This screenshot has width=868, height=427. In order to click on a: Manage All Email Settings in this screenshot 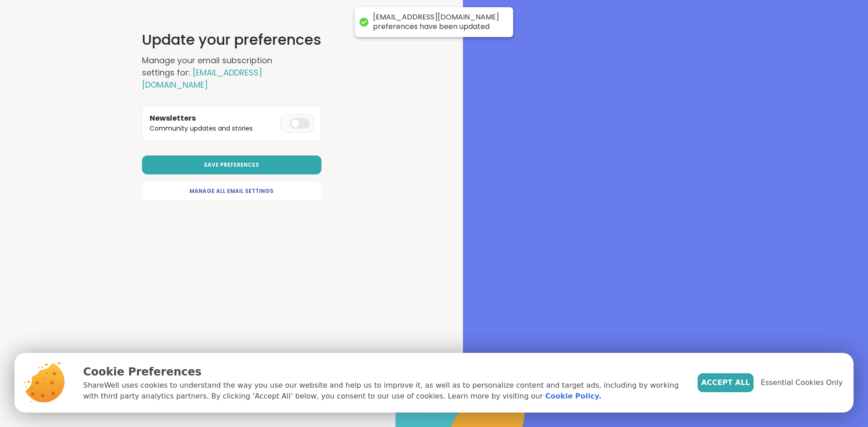, I will do `click(232, 191)`.